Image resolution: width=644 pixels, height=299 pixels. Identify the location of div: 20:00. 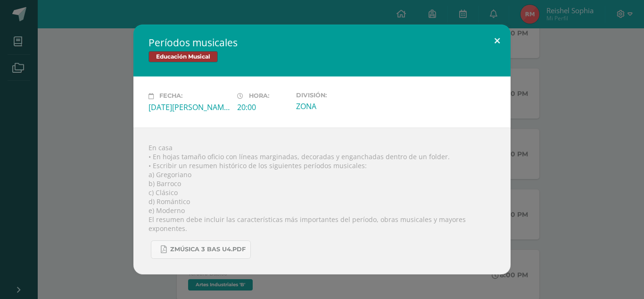
(263, 107).